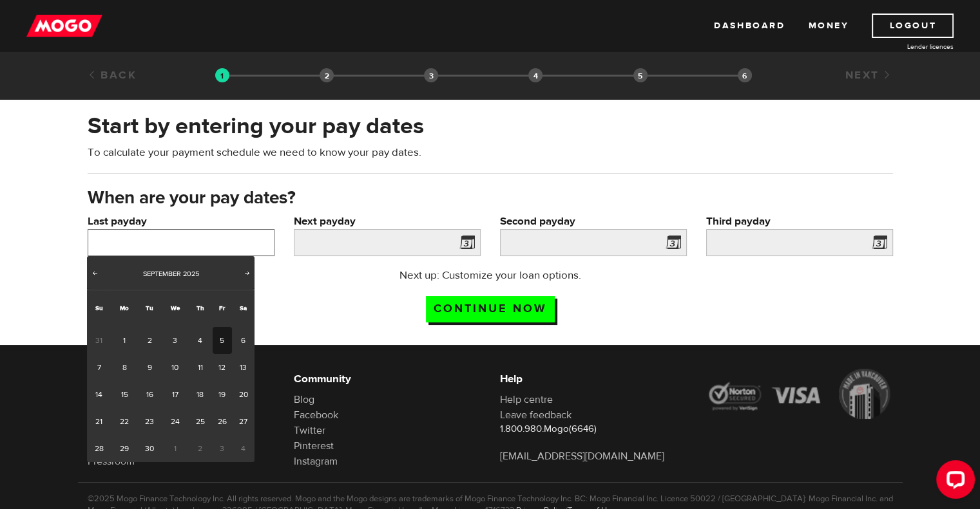  Describe the element at coordinates (200, 367) in the screenshot. I see `a: 11` at that location.